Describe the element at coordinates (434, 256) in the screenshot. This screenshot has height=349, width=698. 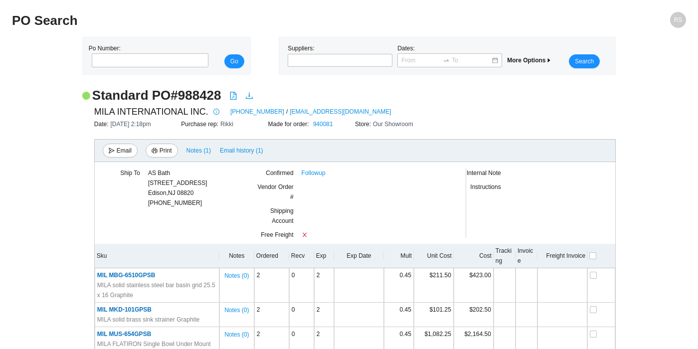
I see `th: Unit Cost` at that location.